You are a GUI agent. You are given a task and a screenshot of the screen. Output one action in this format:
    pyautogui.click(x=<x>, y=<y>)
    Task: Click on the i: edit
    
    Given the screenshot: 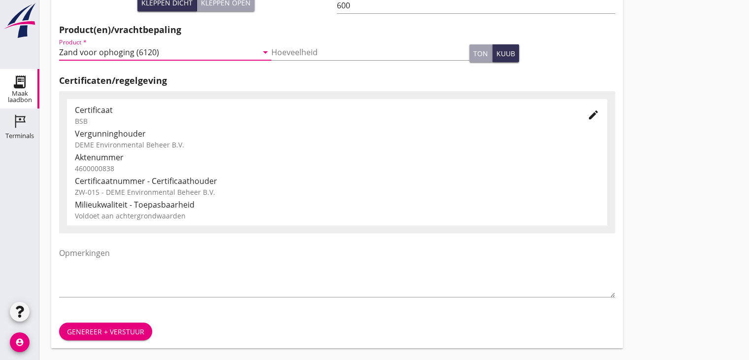 What is the action you would take?
    pyautogui.click(x=593, y=115)
    